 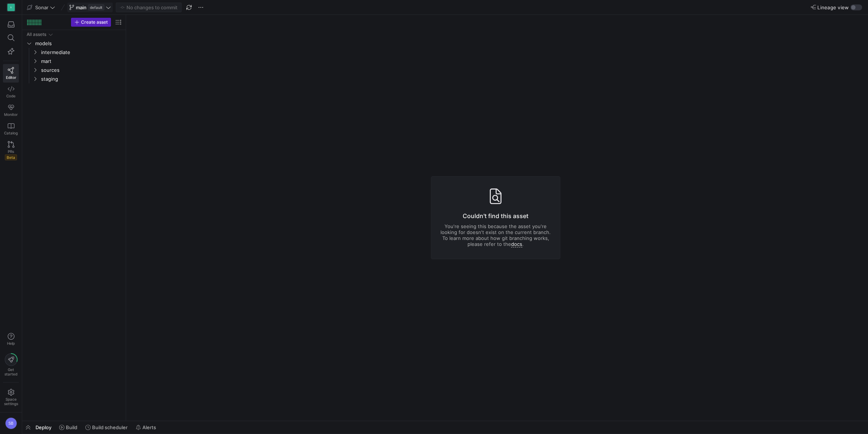 I want to click on span: main, so click(x=81, y=7).